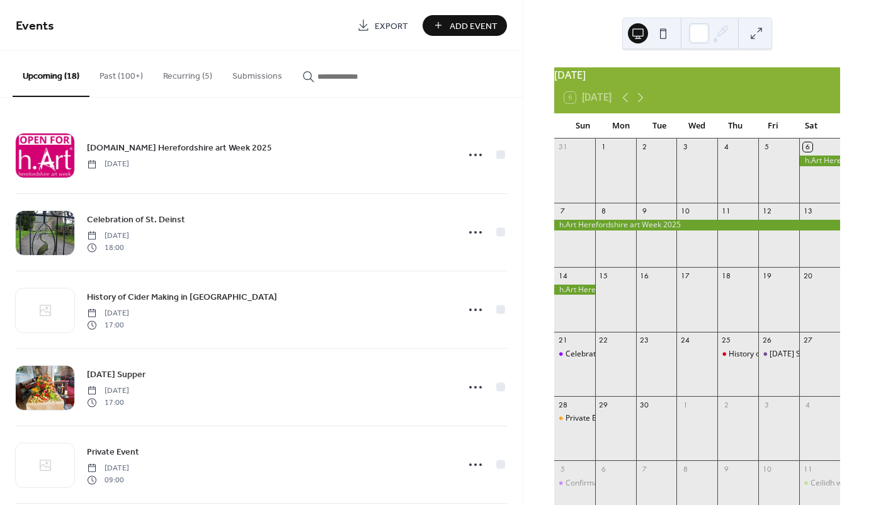 The height and width of the screenshot is (505, 871). Describe the element at coordinates (583, 126) in the screenshot. I see `div: Sun` at that location.